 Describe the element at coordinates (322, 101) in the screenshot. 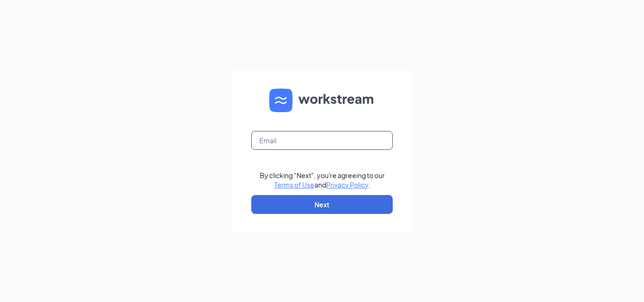

I see `img: WS logo and Workstream text` at that location.